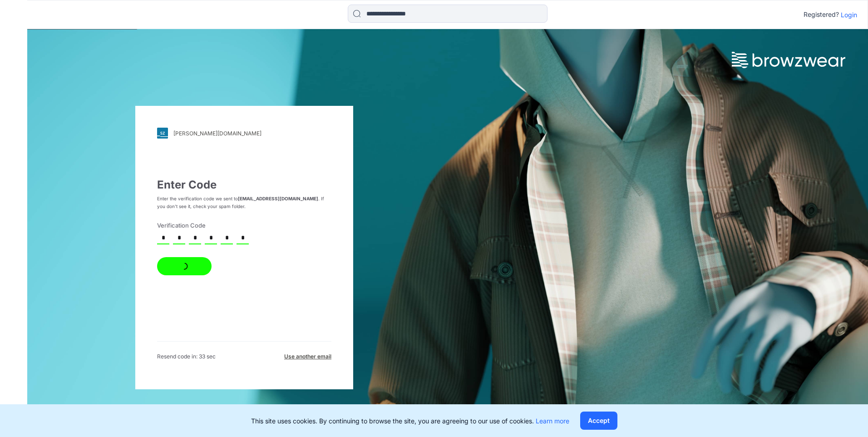 The height and width of the screenshot is (437, 868). Describe the element at coordinates (207, 357) in the screenshot. I see `span: 33 sec` at that location.